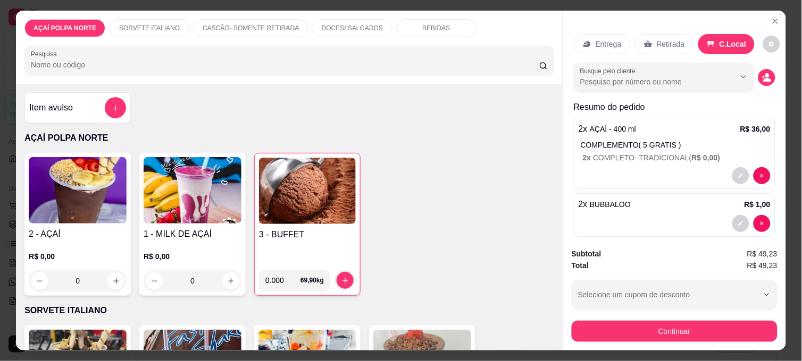  What do you see at coordinates (285, 65) in the screenshot?
I see `input: Pesquisa` at bounding box center [285, 65].